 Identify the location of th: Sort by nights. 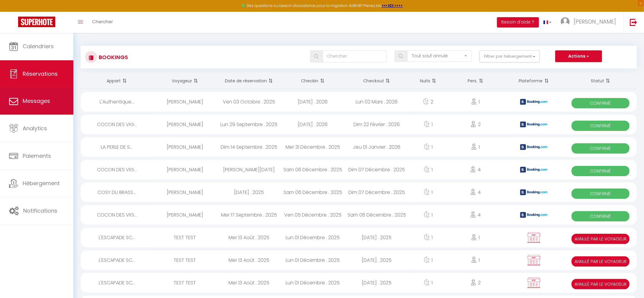
(428, 81).